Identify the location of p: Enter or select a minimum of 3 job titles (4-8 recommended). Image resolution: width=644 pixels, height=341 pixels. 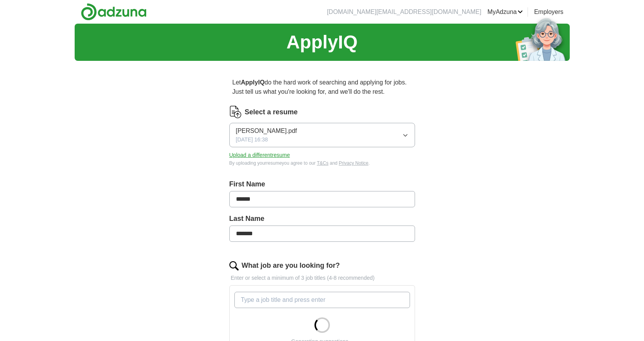
(322, 278).